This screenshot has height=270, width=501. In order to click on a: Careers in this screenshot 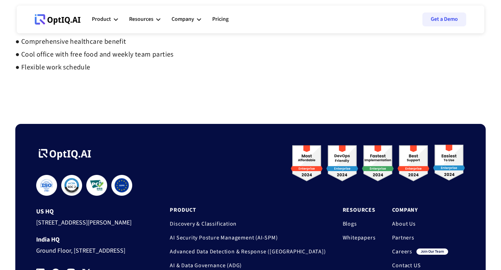, I will do `click(402, 252)`.